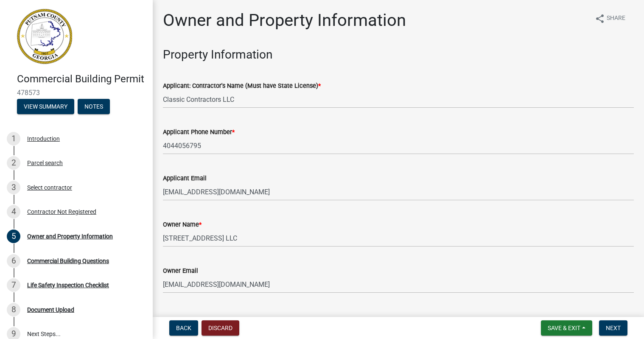  I want to click on button: Save & Exit, so click(566, 328).